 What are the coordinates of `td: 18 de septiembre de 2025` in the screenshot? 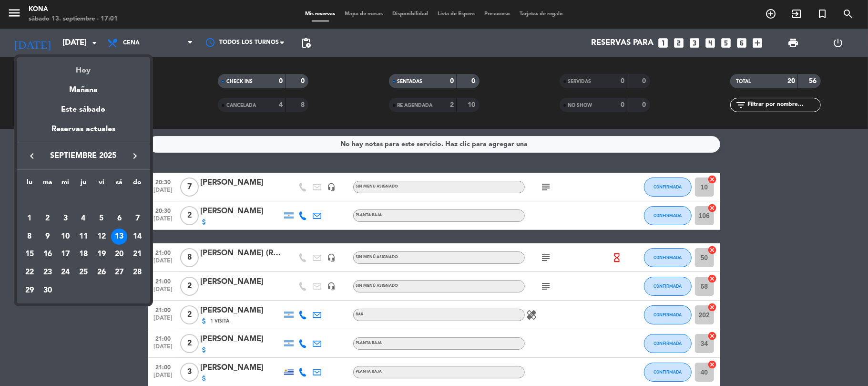 It's located at (83, 254).